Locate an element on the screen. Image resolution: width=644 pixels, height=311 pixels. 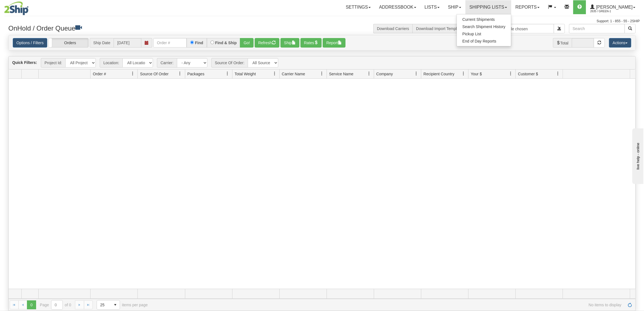
span: Service Name is located at coordinates (341, 74).